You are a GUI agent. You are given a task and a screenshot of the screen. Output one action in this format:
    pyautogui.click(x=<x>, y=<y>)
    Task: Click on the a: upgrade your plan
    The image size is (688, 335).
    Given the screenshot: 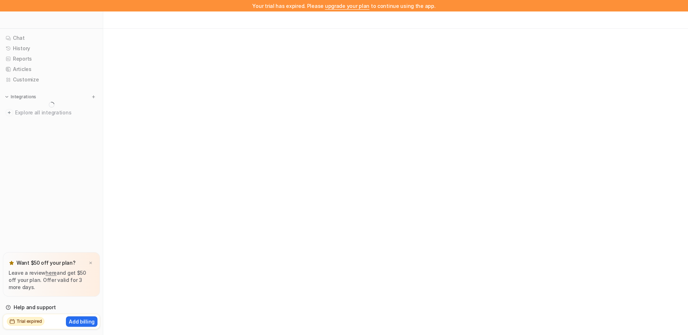 What is the action you would take?
    pyautogui.click(x=347, y=6)
    